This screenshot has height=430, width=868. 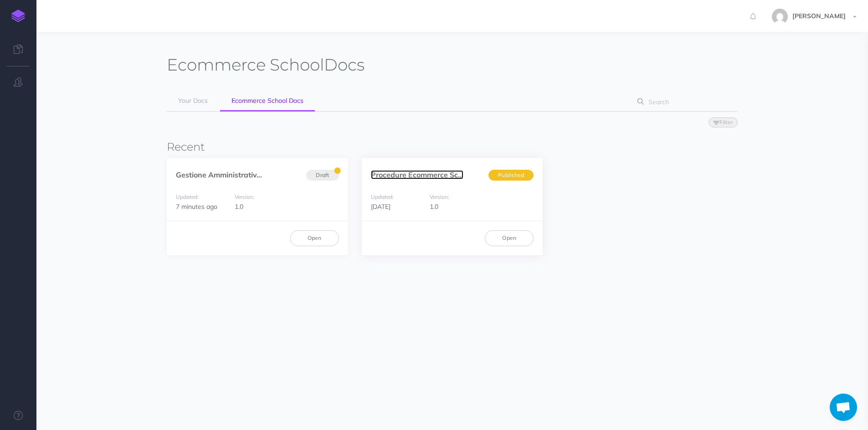 What do you see at coordinates (192, 100) in the screenshot?
I see `span: Your Docs` at bounding box center [192, 100].